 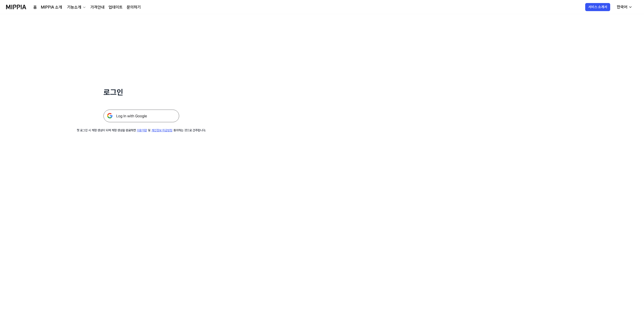 I want to click on a: 가격안내, so click(x=98, y=8).